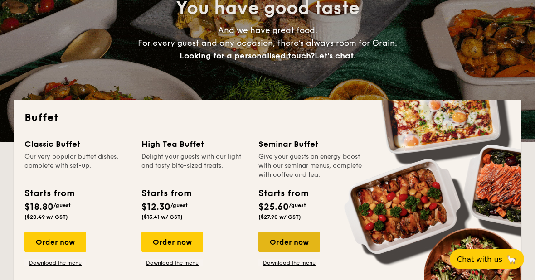 The width and height of the screenshot is (535, 280). What do you see at coordinates (279, 217) in the screenshot?
I see `span: ($27.90 w/ GST)` at bounding box center [279, 217].